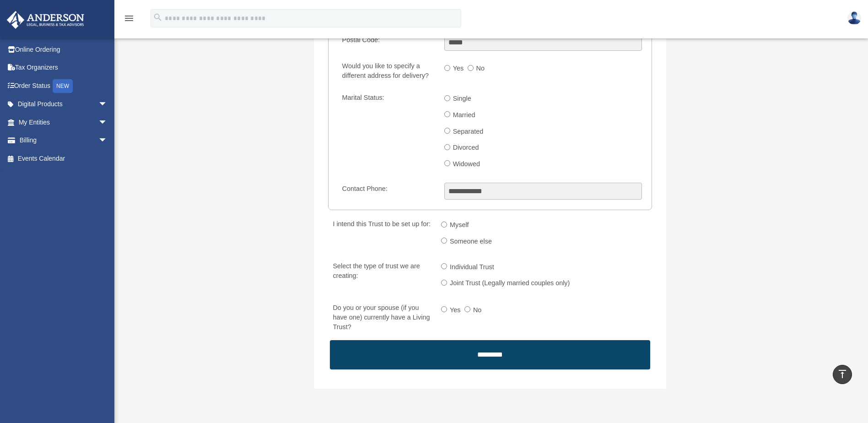 This screenshot has height=423, width=868. What do you see at coordinates (467, 164) in the screenshot?
I see `label: Widowed` at bounding box center [467, 164].